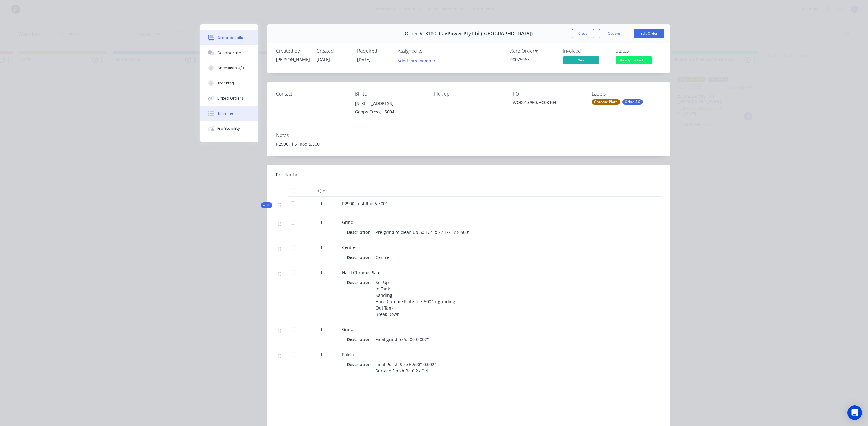  What do you see at coordinates (389, 94) in the screenshot?
I see `div: Bill to` at bounding box center [389, 94].